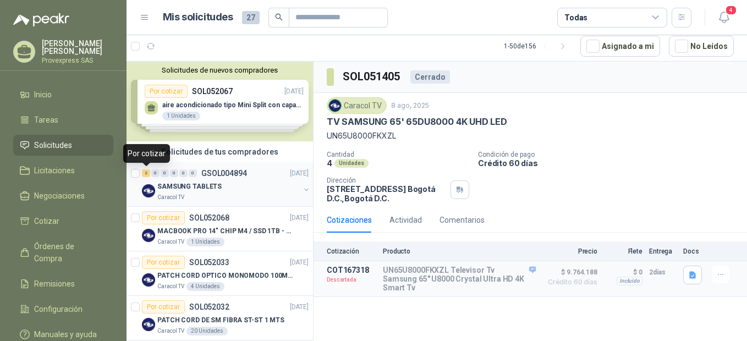  Describe the element at coordinates (629, 281) in the screenshot. I see `div: Incluido` at that location.